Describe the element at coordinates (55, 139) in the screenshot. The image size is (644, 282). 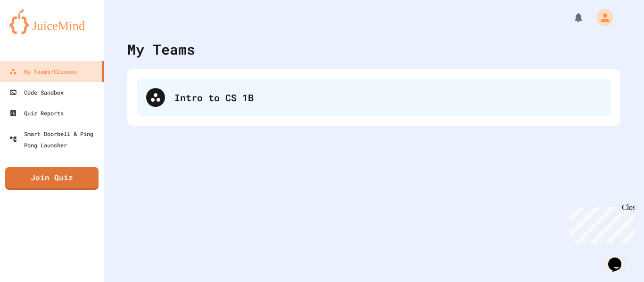
I see `div: Smart Doorbell & Ping Pong Launcher` at that location.